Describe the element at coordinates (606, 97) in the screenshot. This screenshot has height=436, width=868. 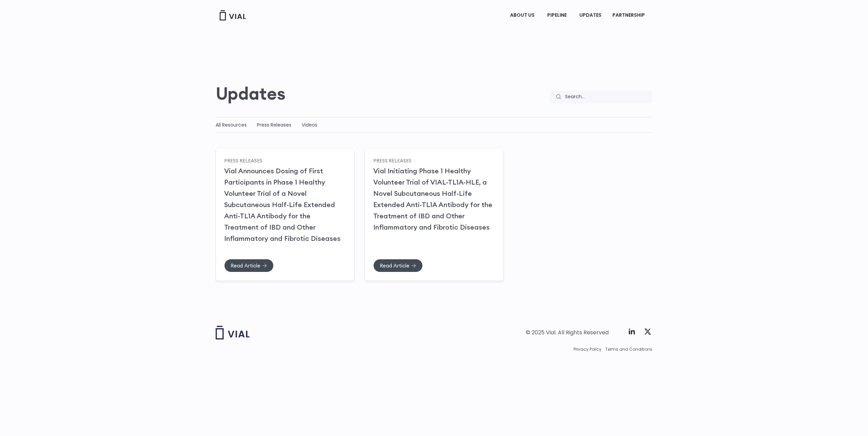
I see `input: Search...` at that location.